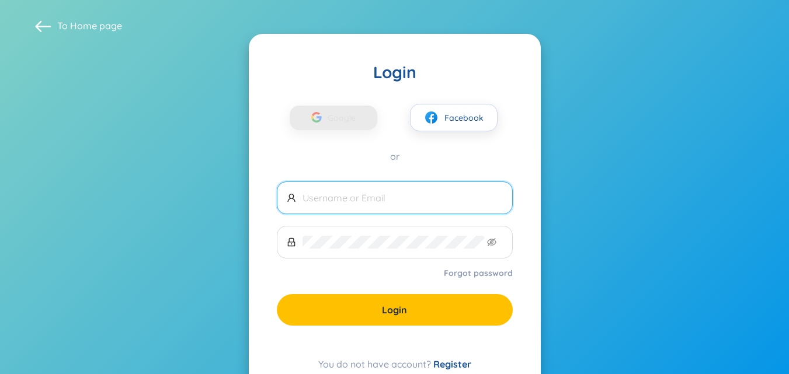  I want to click on span: Login, so click(394, 310).